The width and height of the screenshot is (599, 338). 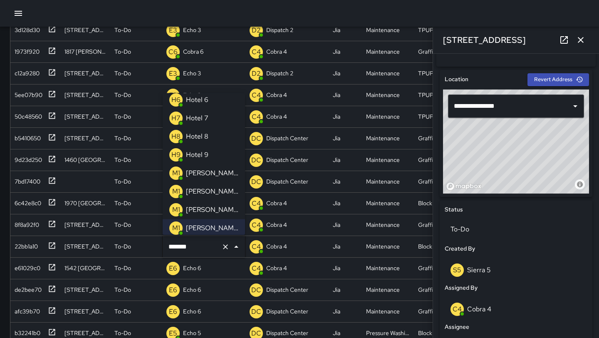 What do you see at coordinates (25, 245) in the screenshot?
I see `div: 22bb1a10` at bounding box center [25, 245].